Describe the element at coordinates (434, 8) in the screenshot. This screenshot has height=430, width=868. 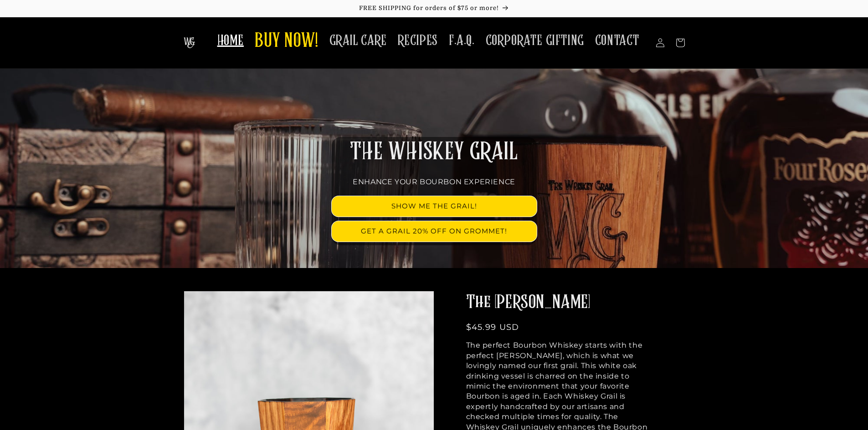
I see `p: FREE SHIPPING for orders of $75 or more!` at that location.